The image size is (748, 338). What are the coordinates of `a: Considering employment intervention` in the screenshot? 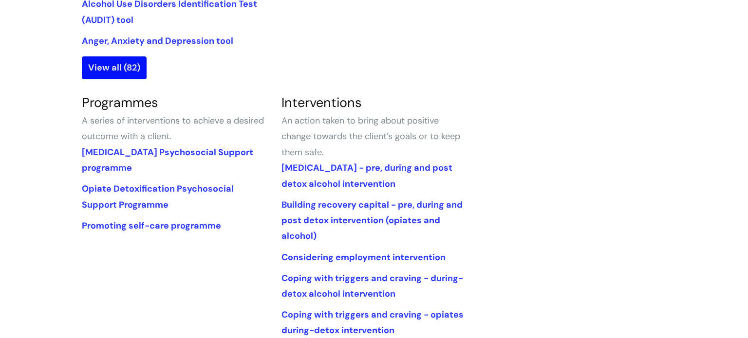 It's located at (363, 257).